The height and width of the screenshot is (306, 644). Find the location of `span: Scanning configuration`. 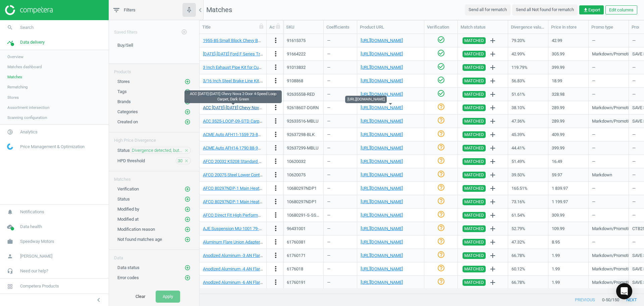

span: Scanning configuration is located at coordinates (27, 118).